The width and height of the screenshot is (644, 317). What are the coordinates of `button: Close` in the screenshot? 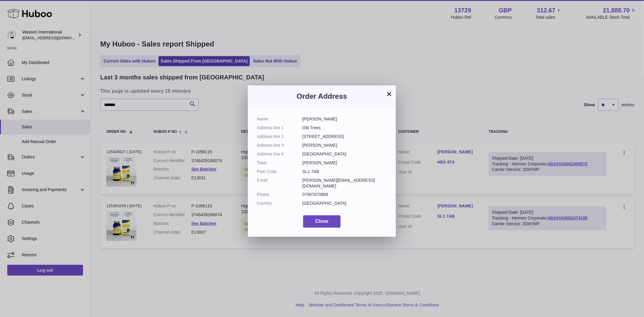 It's located at (322, 221).